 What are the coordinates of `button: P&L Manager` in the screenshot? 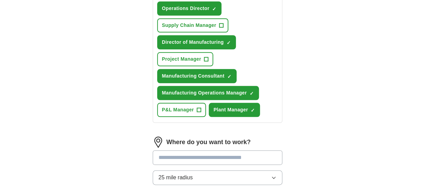 It's located at (182, 109).